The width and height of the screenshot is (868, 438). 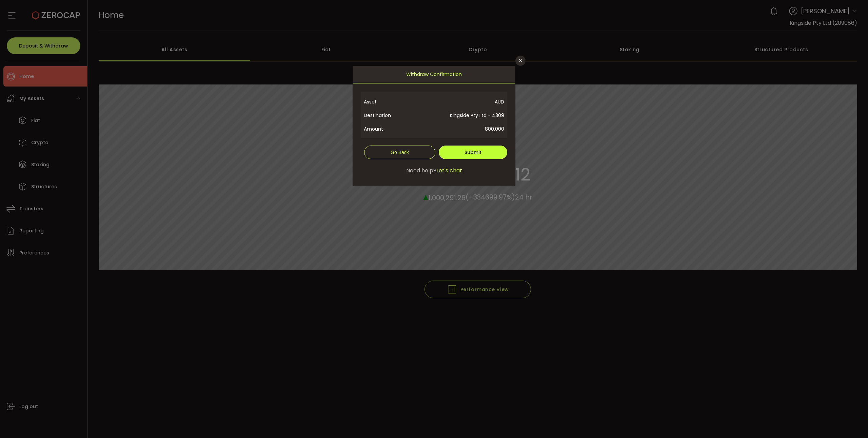 I want to click on button: Submit, so click(x=473, y=152).